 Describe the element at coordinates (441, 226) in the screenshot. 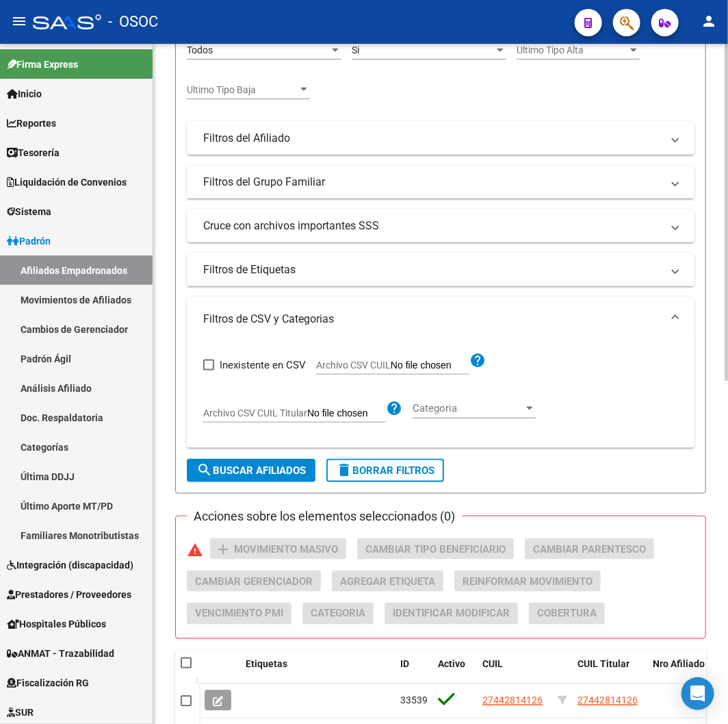

I see `mat-expansion-panel-header: Cruce con archivos importantes SSS` at that location.